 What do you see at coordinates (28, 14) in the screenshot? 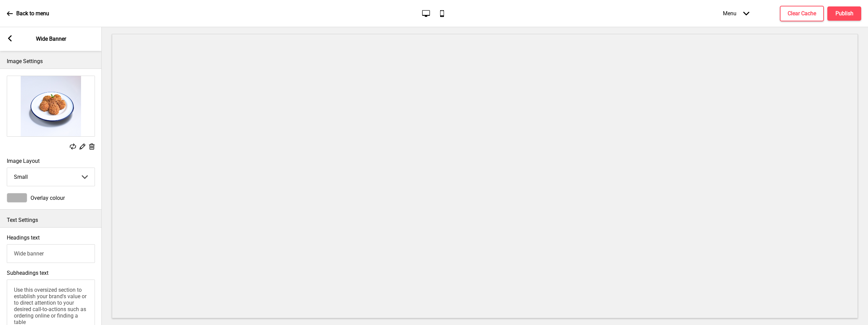
I see `a: Back to menu` at bounding box center [28, 14].